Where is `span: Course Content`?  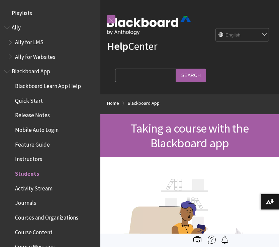
span: Course Content is located at coordinates (34, 231).